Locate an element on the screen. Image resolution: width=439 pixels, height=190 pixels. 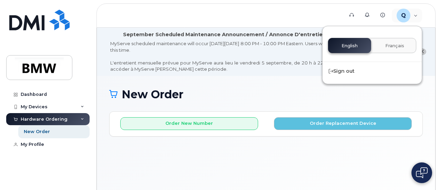
div: September Scheduled Maintenance Announcement / Annonce D'entretient Prévue Pour septembre is located at coordinates (259, 34).